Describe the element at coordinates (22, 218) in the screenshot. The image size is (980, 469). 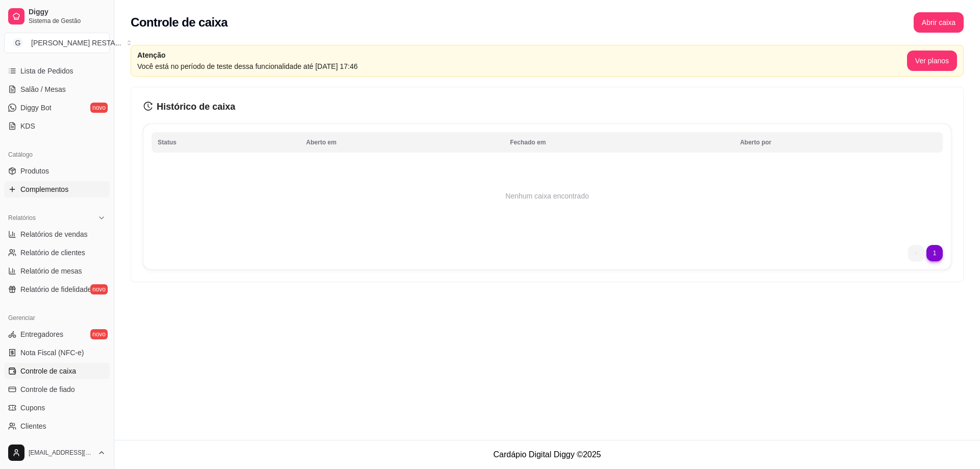
I see `span: Relatórios` at that location.